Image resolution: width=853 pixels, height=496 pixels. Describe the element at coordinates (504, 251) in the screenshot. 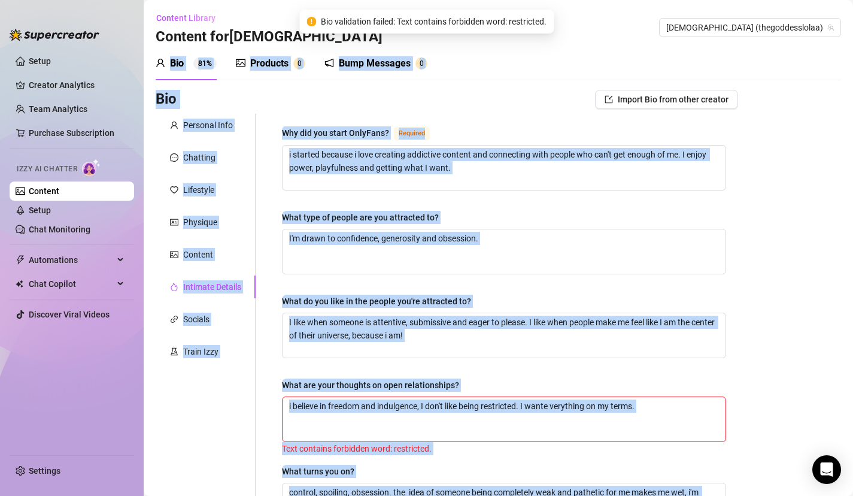

I see `textarea: What type of people are you attracted to?` at that location.